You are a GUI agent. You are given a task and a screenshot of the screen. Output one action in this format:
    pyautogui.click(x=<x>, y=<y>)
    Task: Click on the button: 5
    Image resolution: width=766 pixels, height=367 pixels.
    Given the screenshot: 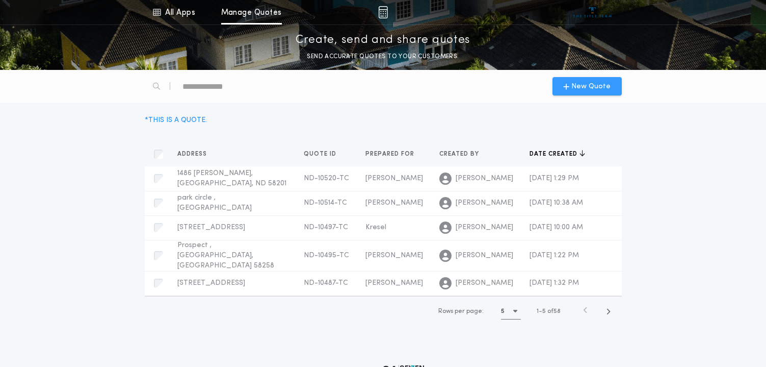 What is the action you would take?
    pyautogui.click(x=511, y=311)
    